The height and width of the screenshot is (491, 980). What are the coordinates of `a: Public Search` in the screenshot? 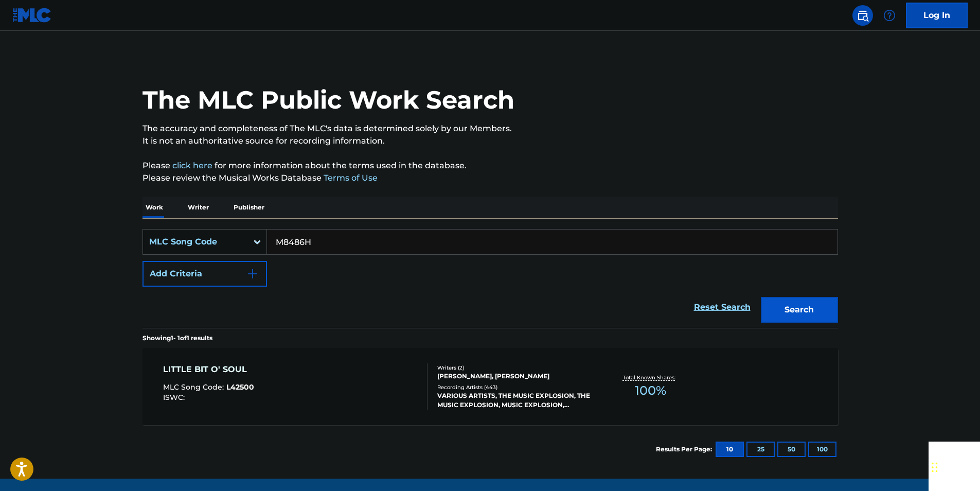 It's located at (862, 16).